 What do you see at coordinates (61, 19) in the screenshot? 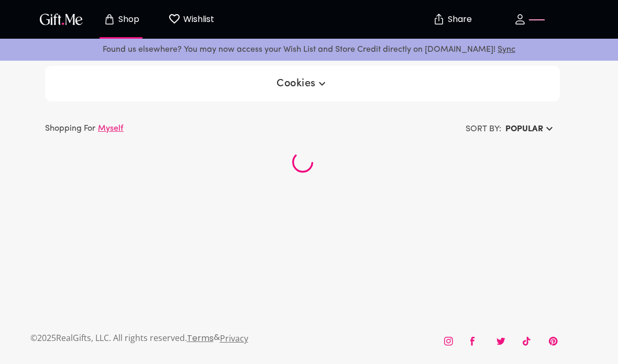
I see `img: GiftMe Logo` at bounding box center [61, 19].